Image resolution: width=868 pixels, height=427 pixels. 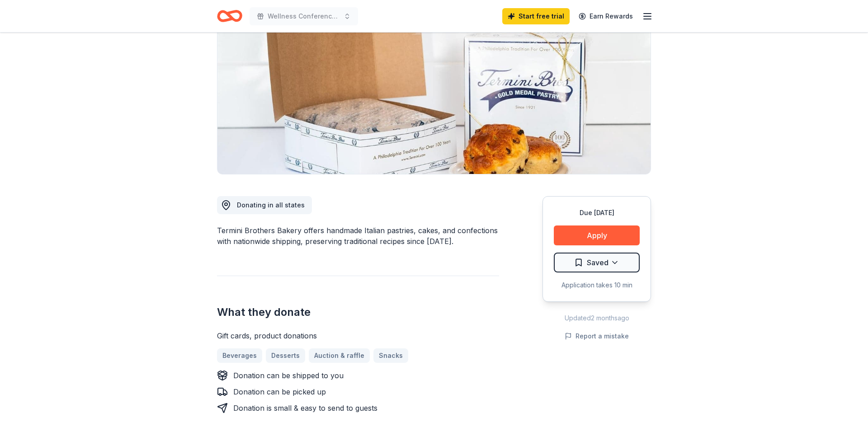 What do you see at coordinates (304, 16) in the screenshot?
I see `button: Wellness Conference- "Positive Roadways "` at bounding box center [304, 16].